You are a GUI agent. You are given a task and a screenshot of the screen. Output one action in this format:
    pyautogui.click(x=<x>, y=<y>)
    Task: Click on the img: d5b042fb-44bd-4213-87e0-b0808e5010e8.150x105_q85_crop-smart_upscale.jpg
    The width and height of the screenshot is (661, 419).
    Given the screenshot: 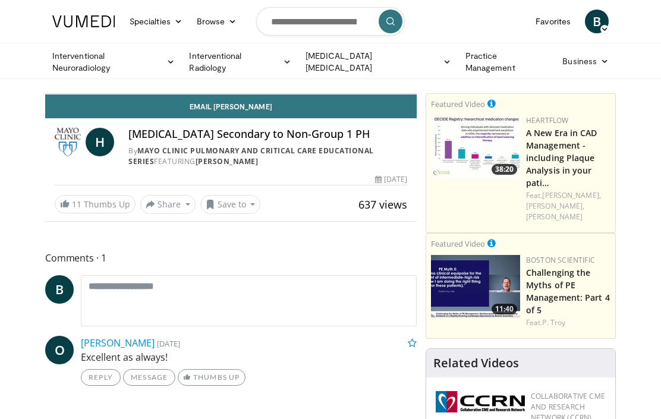 What is the action you would take?
    pyautogui.click(x=475, y=286)
    